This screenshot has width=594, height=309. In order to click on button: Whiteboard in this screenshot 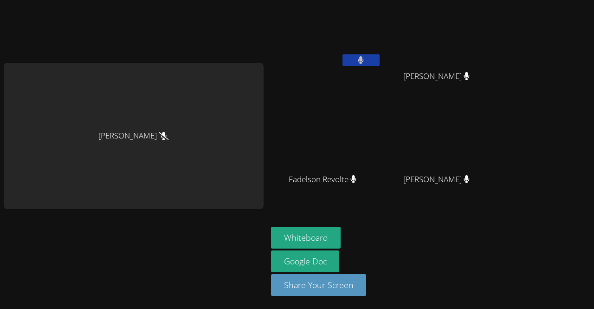, I will do `click(306, 237)`.